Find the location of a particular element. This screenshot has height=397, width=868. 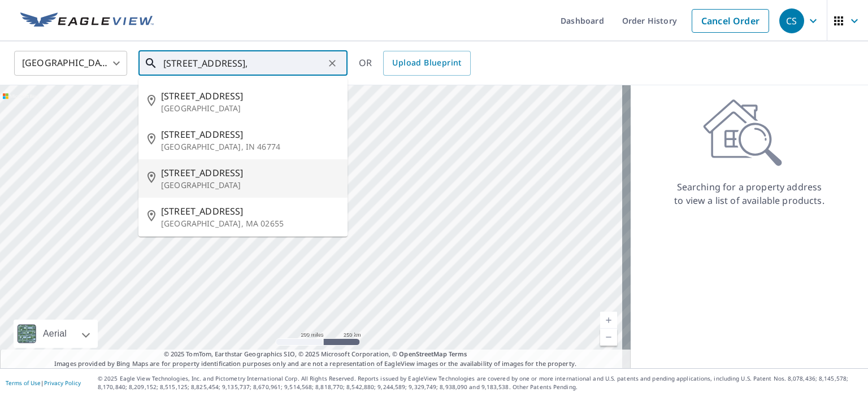

a: OpenStreetMap is located at coordinates (422, 354).